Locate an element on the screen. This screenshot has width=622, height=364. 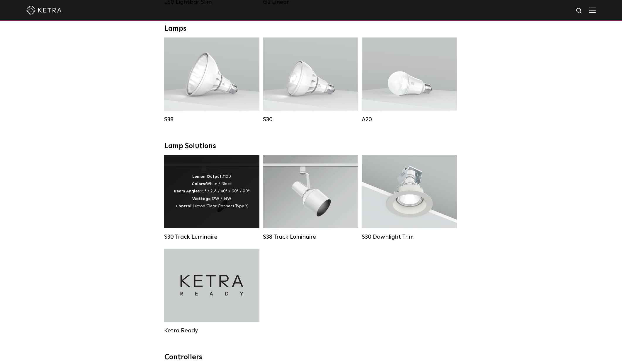
div: Lamp Solutions is located at coordinates (311, 146).